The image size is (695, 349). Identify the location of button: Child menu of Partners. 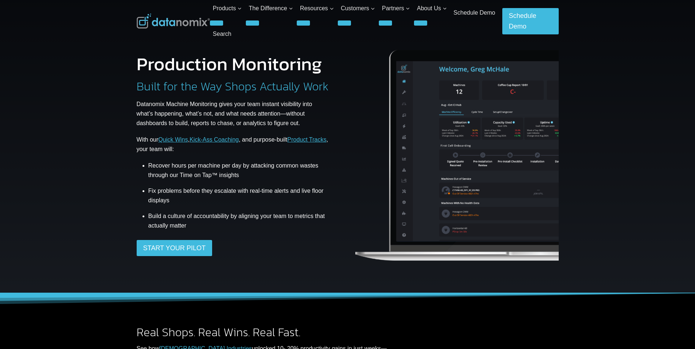
(385, 23).